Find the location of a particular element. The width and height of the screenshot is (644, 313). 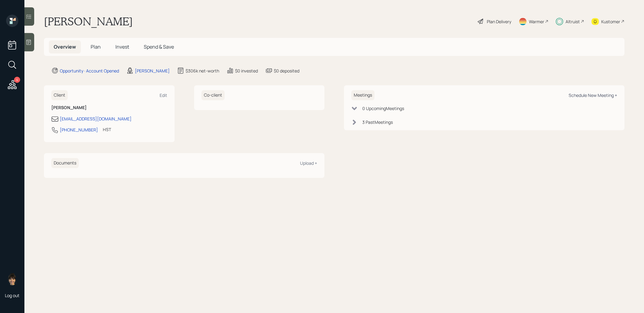

div: Edit is located at coordinates (163, 95).